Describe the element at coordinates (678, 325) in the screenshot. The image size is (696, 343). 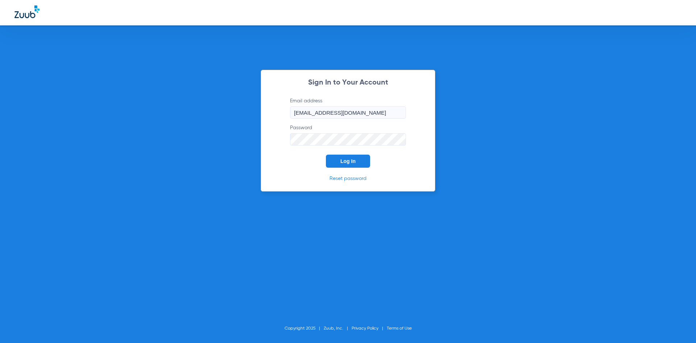
I see `div: Chat Widget` at that location.